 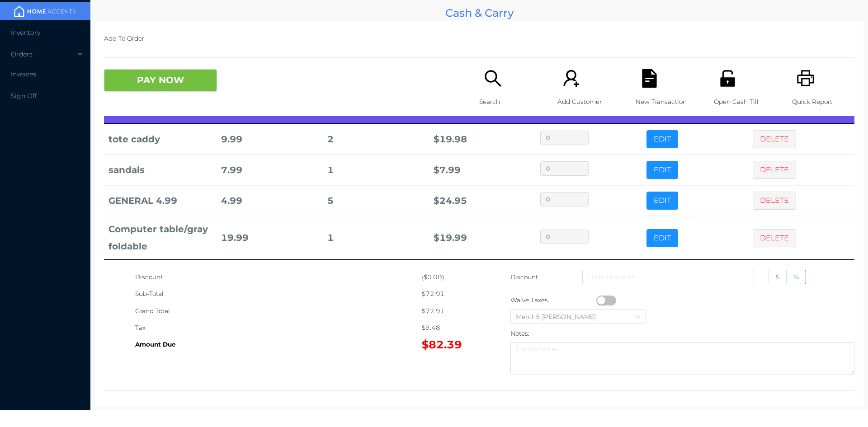 I want to click on div: 2, so click(x=376, y=139).